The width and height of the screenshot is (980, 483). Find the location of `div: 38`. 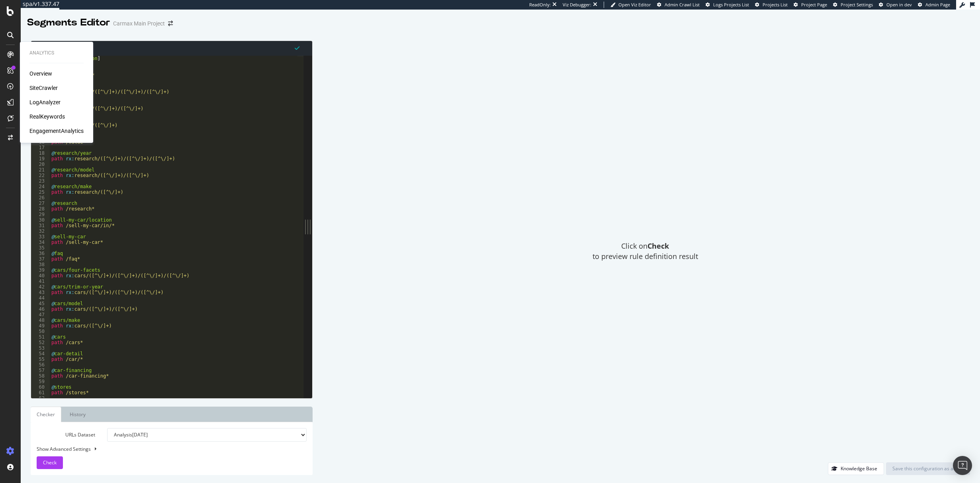

div: 38 is located at coordinates (40, 265).